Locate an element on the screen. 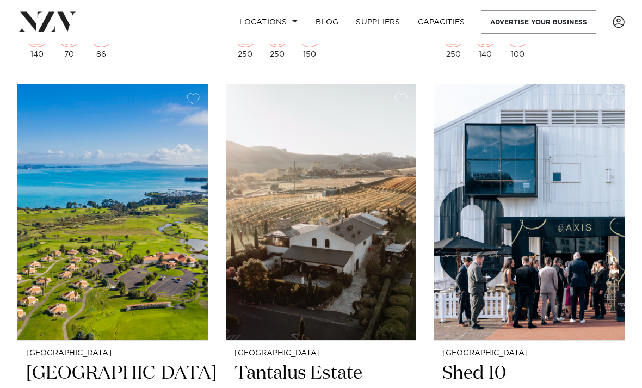  img: nzv-logo.png is located at coordinates (47, 22).